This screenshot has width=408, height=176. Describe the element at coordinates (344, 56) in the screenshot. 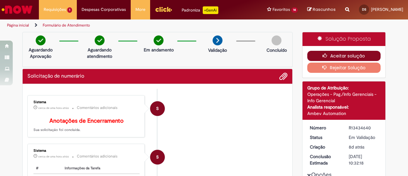

I see `button: Aceitar solução` at that location.